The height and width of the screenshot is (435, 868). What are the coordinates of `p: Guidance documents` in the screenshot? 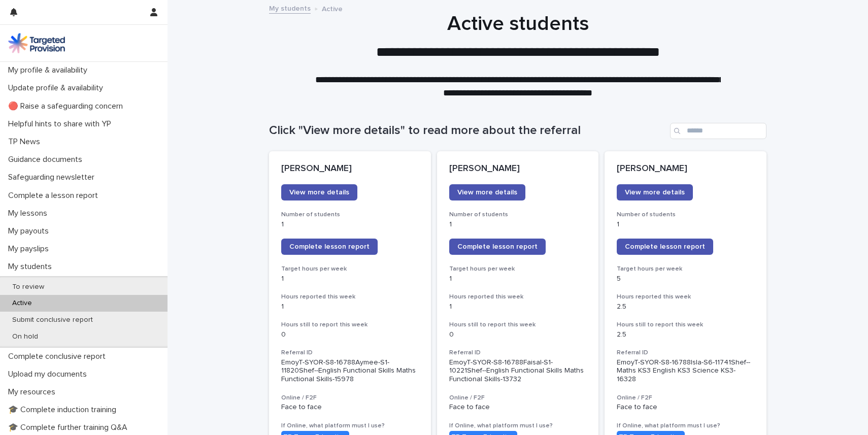 It's located at (47, 160).